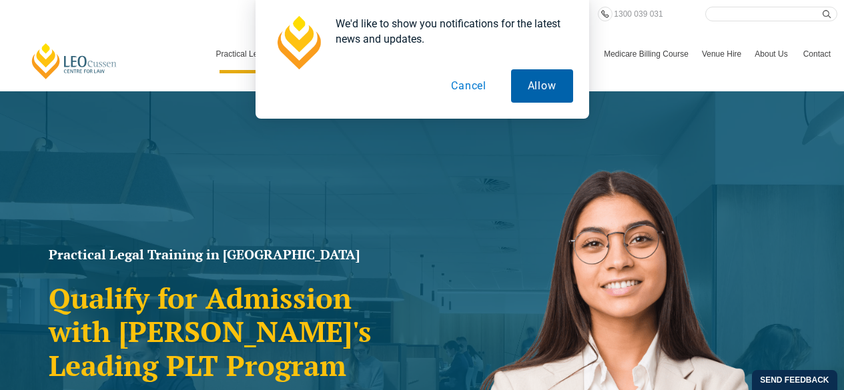 This screenshot has height=390, width=844. Describe the element at coordinates (542, 86) in the screenshot. I see `button: Allow` at that location.